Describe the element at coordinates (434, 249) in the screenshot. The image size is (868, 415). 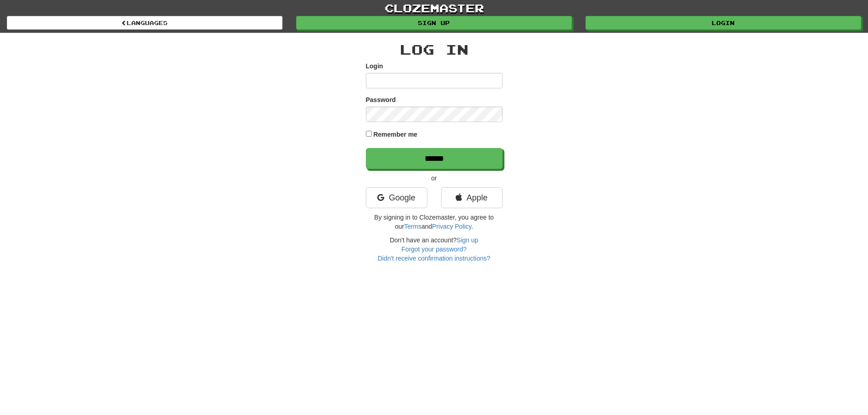
I see `a: Forgot your password?` at that location.